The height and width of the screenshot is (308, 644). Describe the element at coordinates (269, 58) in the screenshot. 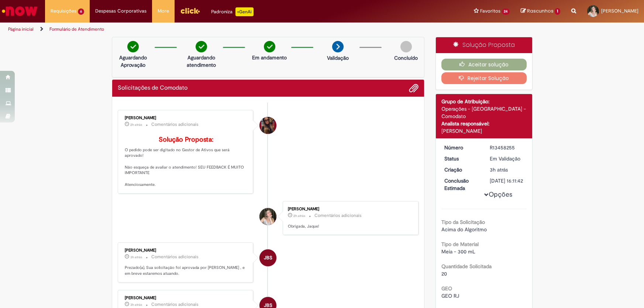

I see `p: Em andamento` at that location.